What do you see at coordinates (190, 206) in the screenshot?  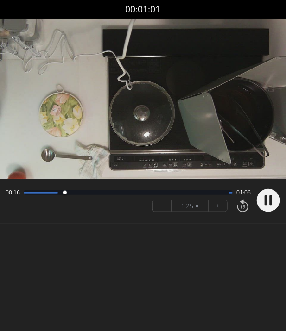 I see `div: 1.25 ×` at bounding box center [190, 206].